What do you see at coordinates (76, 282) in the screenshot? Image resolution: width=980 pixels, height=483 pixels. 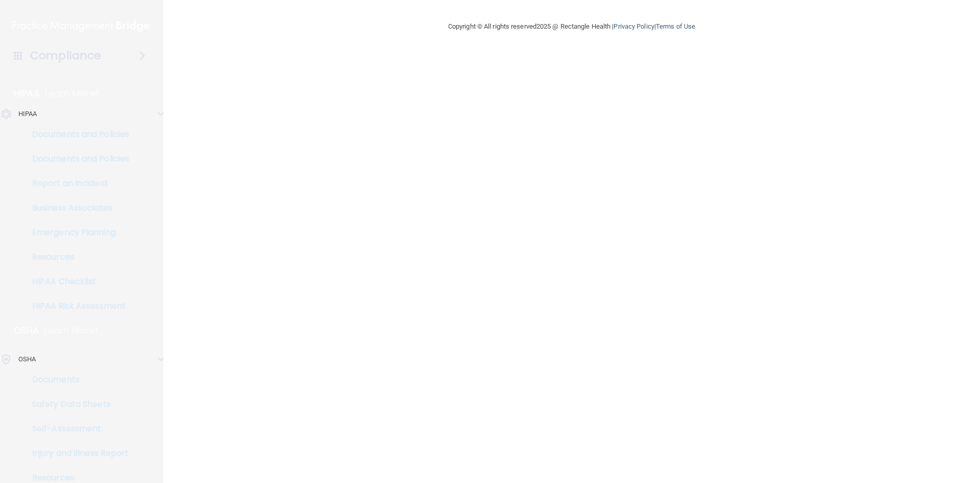 I see `p: HIPAA Checklist` at bounding box center [76, 282].